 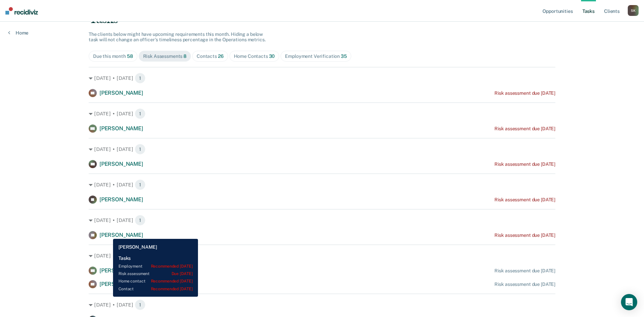 I want to click on div: Due this month, so click(x=113, y=56).